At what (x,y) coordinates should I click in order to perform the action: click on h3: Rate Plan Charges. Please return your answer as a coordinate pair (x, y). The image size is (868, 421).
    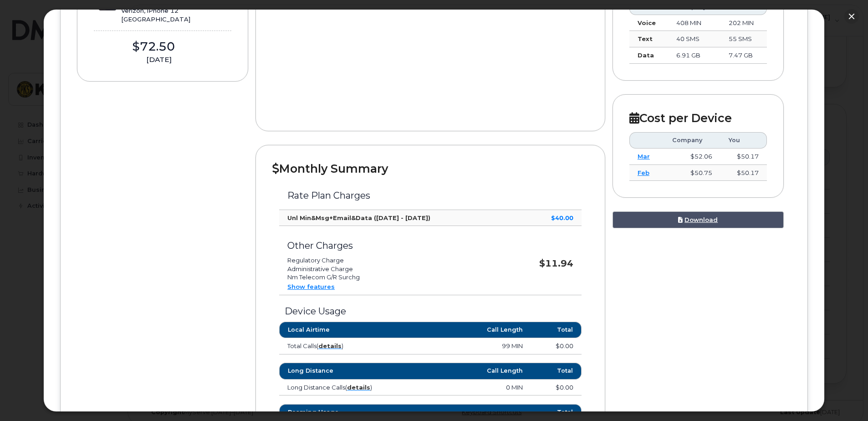
    Looking at the image, I should click on (431, 195).